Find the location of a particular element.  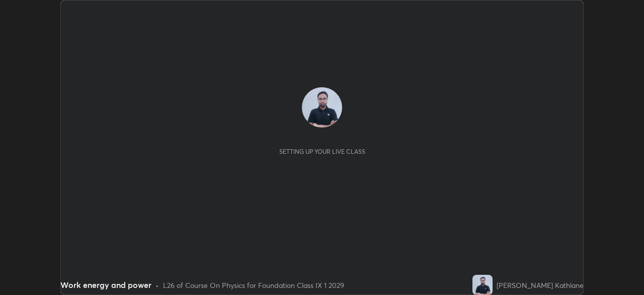

div: Work energy and power is located at coordinates (106, 285).